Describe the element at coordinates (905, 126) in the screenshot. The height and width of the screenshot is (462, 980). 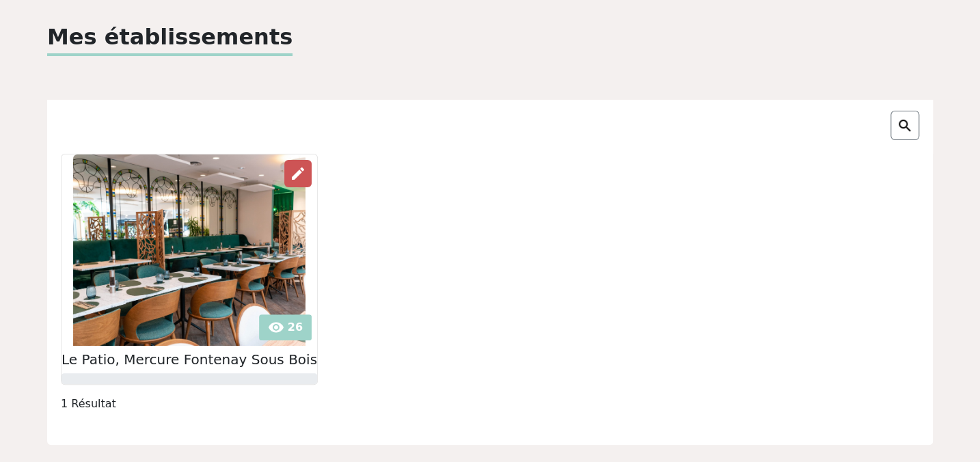
I see `img: search.png` at that location.